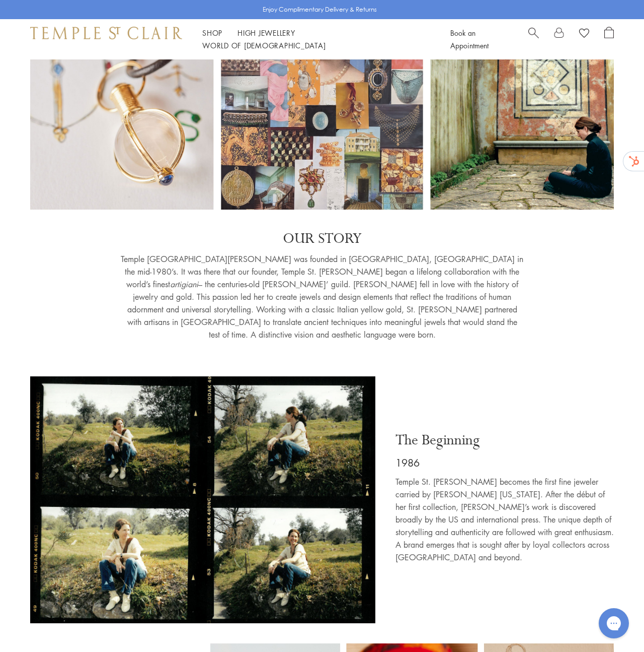 This screenshot has width=644, height=652. What do you see at coordinates (585, 35) in the screenshot?
I see `a: View Wishlist` at bounding box center [585, 35].